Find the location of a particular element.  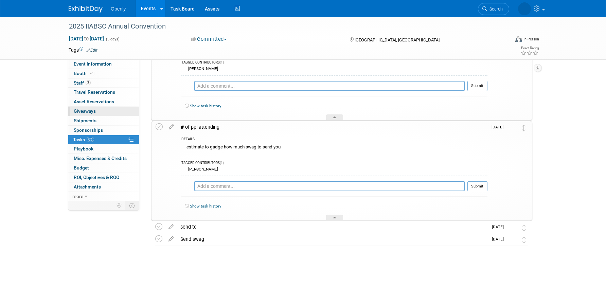

span: Openly is located at coordinates (118, 9).